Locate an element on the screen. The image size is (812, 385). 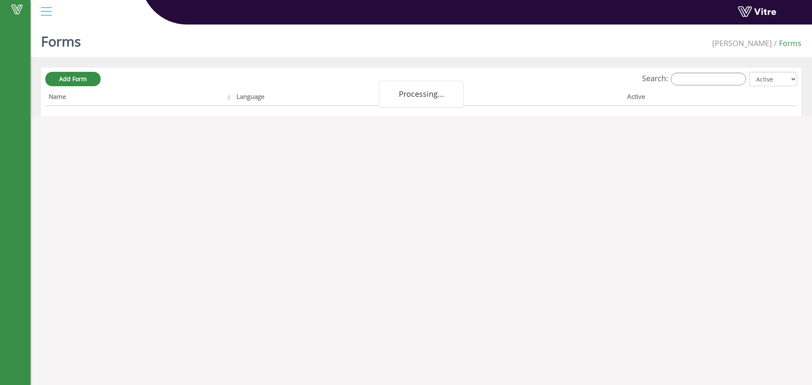
a: Add Form is located at coordinates (73, 79).